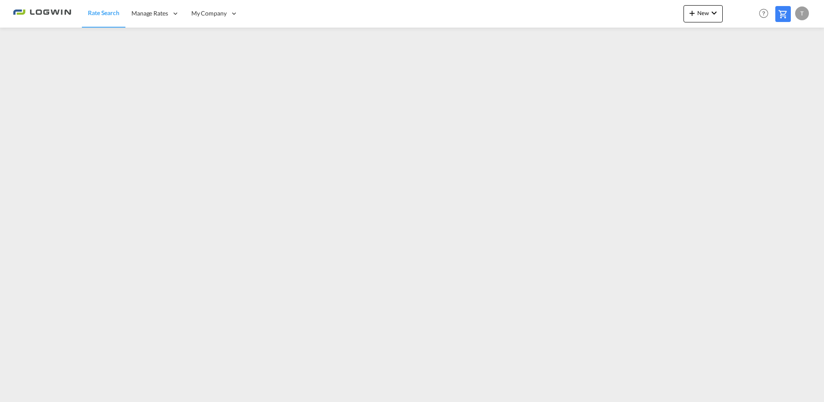 This screenshot has width=824, height=402. Describe the element at coordinates (766, 14) in the screenshot. I see `div: Help` at that location.